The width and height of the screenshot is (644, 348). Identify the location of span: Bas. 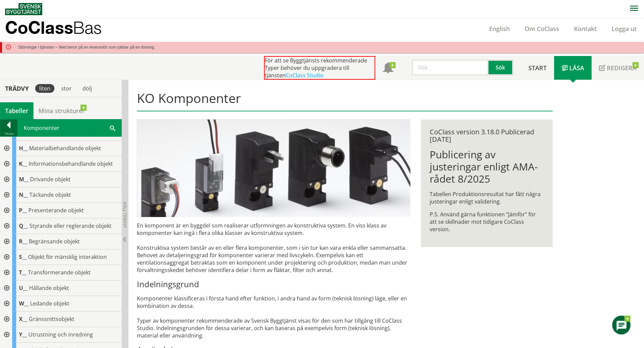
(87, 27).